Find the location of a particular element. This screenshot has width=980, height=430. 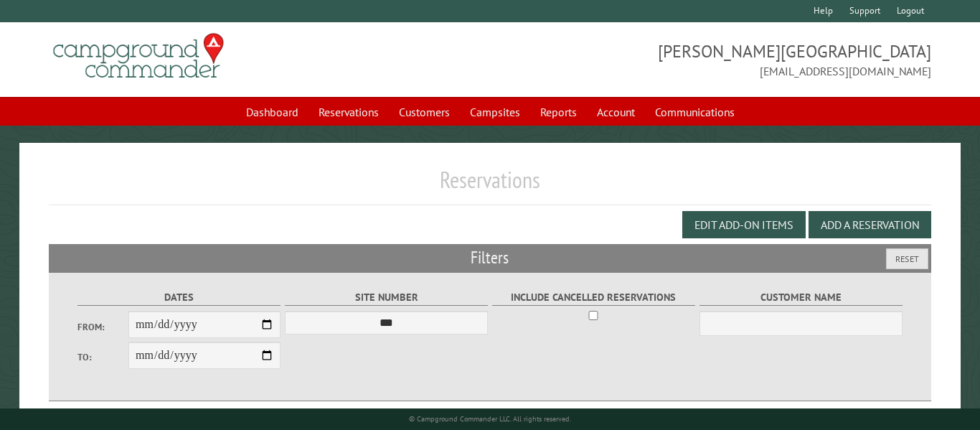

img: Campground Commander is located at coordinates (139, 56).